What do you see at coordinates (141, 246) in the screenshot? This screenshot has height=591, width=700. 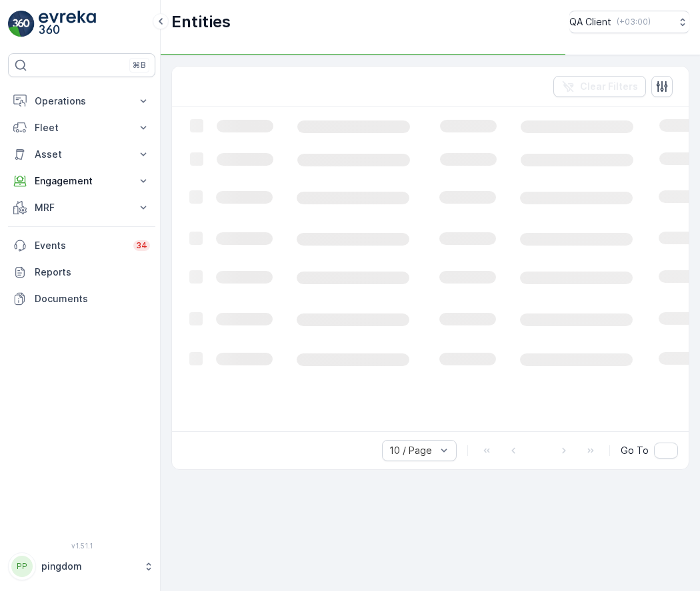 I see `p: 34` at bounding box center [141, 246].